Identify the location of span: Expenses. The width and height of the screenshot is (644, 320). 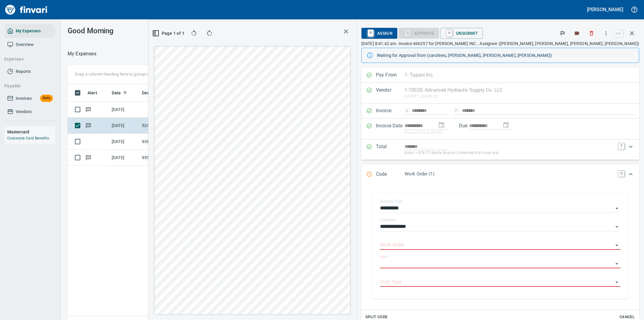
(27, 59).